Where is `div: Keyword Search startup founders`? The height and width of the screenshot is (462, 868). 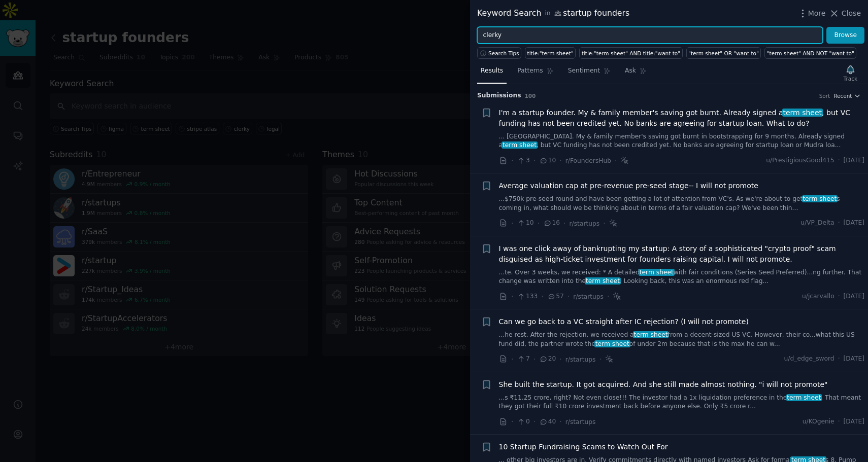
div: Keyword Search startup founders is located at coordinates (554, 13).